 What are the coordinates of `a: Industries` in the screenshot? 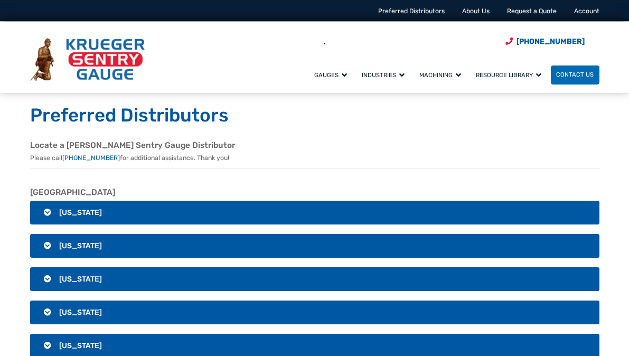 It's located at (385, 74).